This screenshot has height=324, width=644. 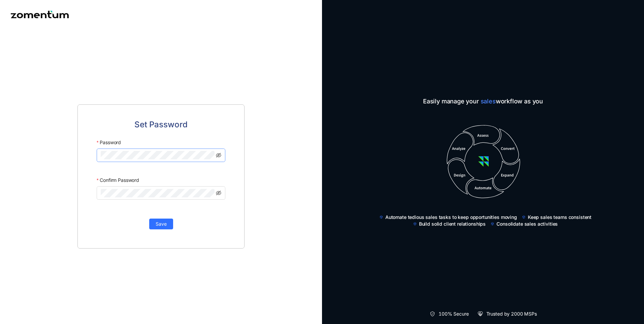 What do you see at coordinates (118, 180) in the screenshot?
I see `label: Confirm Password` at bounding box center [118, 180].